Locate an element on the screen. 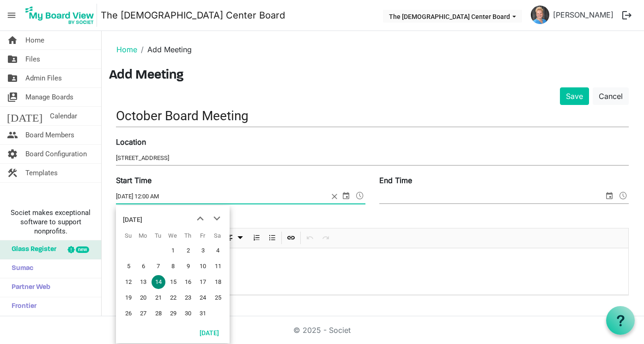 This screenshot has height=344, width=644. label: Start Time is located at coordinates (134, 181).